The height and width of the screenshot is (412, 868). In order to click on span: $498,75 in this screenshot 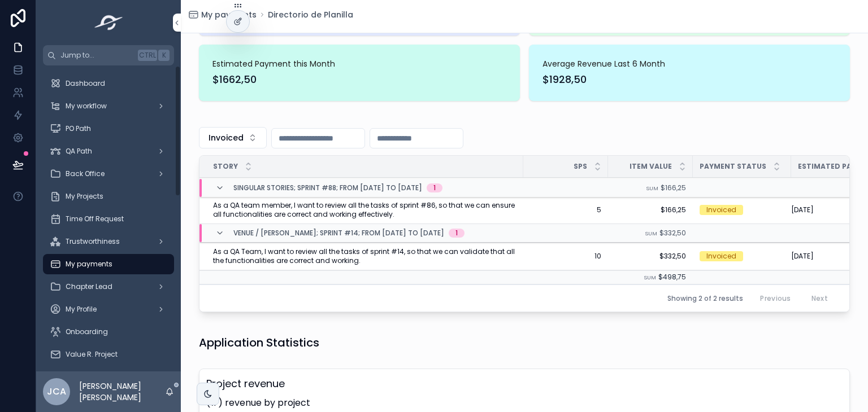, I will do `click(672, 277)`.